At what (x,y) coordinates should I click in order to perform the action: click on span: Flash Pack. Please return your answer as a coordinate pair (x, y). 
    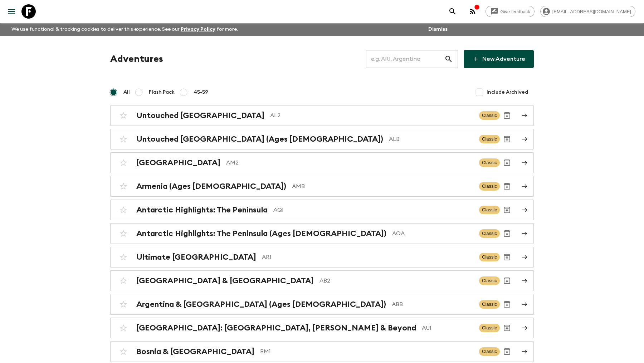
    Looking at the image, I should click on (161, 93).